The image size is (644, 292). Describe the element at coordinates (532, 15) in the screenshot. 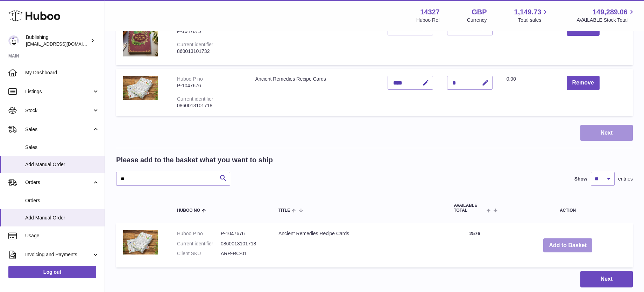

I see `a: 1,149.73 Total sales` at that location.